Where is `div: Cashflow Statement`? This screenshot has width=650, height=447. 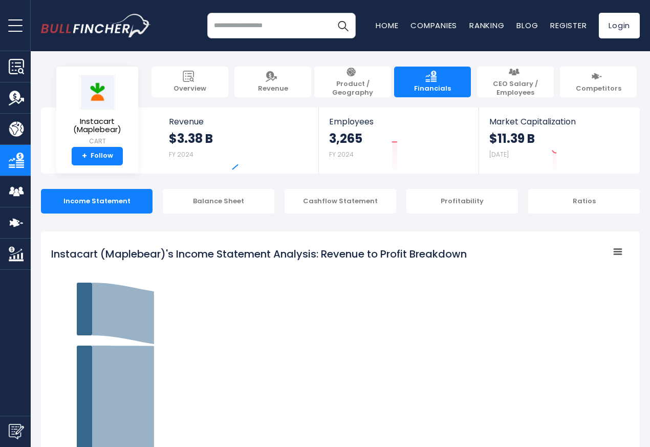
div: Cashflow Statement is located at coordinates (340, 201).